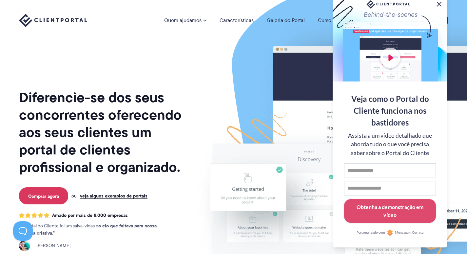  What do you see at coordinates (90, 215) in the screenshot?
I see `font: Amado por mais de 8.000 empresas` at bounding box center [90, 215].